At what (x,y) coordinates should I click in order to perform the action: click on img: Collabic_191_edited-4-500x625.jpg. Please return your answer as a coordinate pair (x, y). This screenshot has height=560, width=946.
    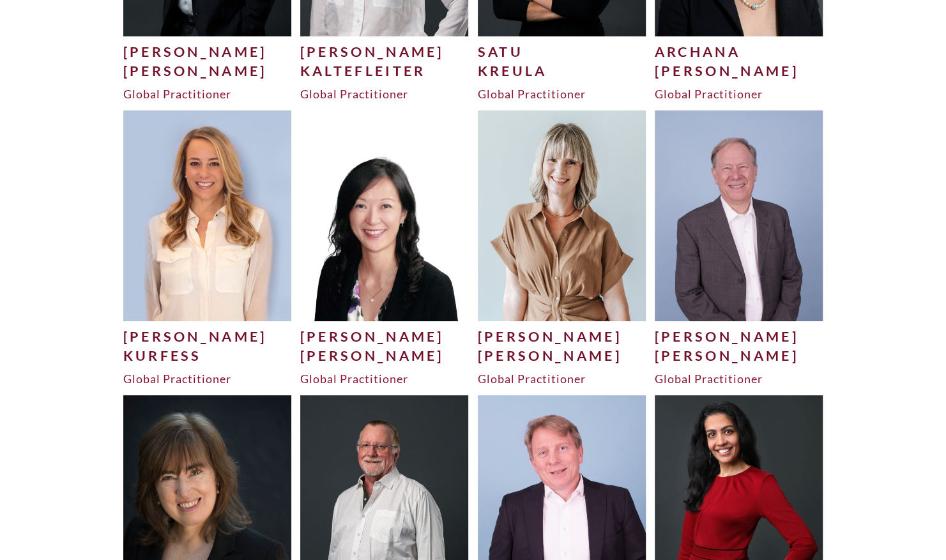
    Looking at the image, I should click on (562, 215).